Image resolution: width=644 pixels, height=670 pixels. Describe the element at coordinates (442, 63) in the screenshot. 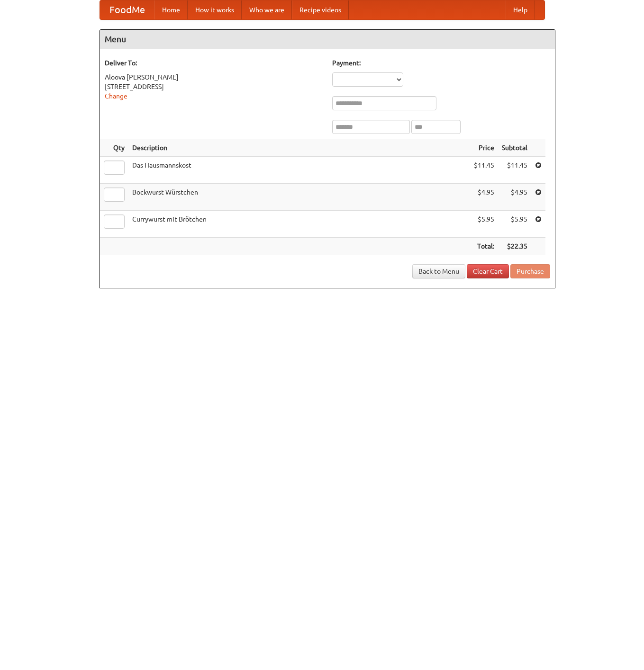

I see `h5: Payment:` at that location.